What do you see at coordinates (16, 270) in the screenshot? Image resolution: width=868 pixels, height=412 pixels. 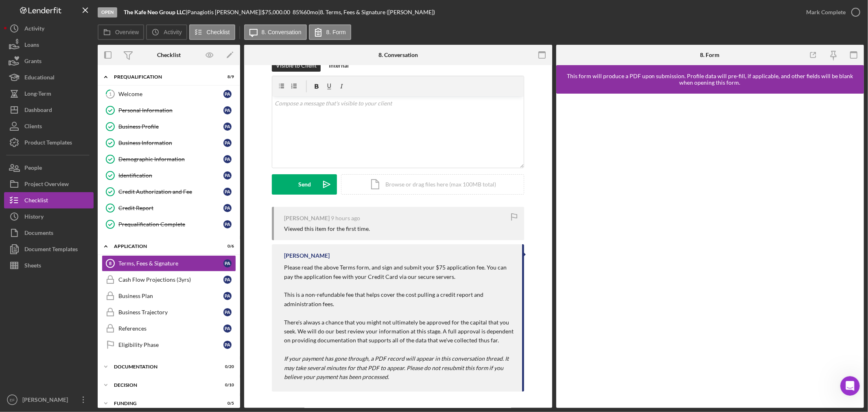 I see `button: Emoji picker` at bounding box center [16, 270].